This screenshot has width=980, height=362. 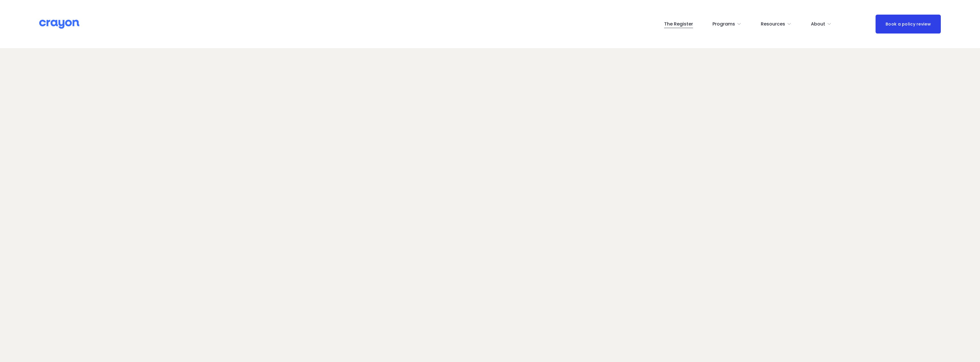 What do you see at coordinates (678, 24) in the screenshot?
I see `a: The Register` at bounding box center [678, 24].